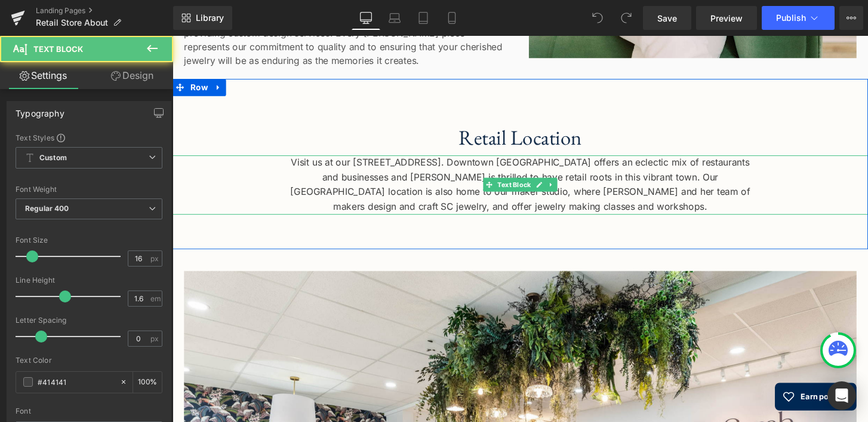 Image resolution: width=868 pixels, height=422 pixels. Describe the element at coordinates (791, 18) in the screenshot. I see `span: Publish` at that location.